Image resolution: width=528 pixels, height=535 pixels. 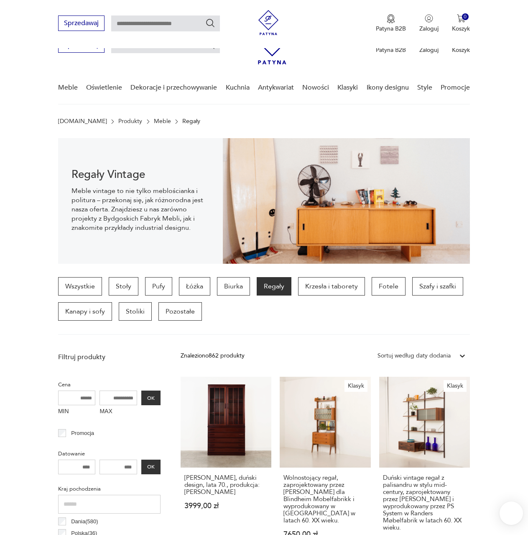 What do you see at coordinates (109, 489) in the screenshot?
I see `p: Kraj pochodzenia` at bounding box center [109, 489].